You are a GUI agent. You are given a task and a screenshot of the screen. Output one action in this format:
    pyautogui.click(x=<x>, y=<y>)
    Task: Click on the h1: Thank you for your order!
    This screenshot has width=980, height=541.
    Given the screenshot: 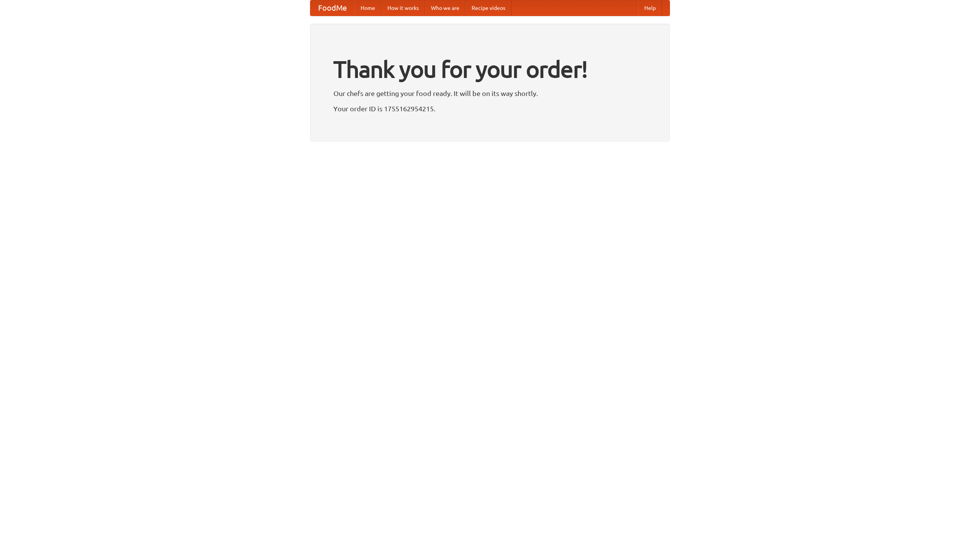 What is the action you would take?
    pyautogui.click(x=490, y=69)
    